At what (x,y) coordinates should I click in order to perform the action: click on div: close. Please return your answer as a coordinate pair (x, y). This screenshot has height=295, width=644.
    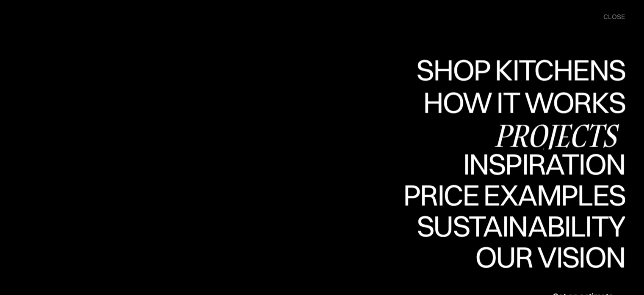
    Looking at the image, I should click on (615, 17).